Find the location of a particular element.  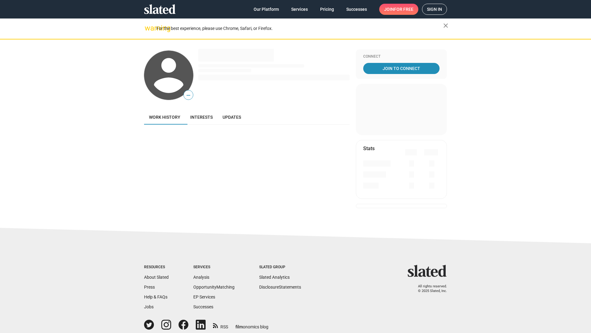

a: Help & FAQs is located at coordinates (156, 297).